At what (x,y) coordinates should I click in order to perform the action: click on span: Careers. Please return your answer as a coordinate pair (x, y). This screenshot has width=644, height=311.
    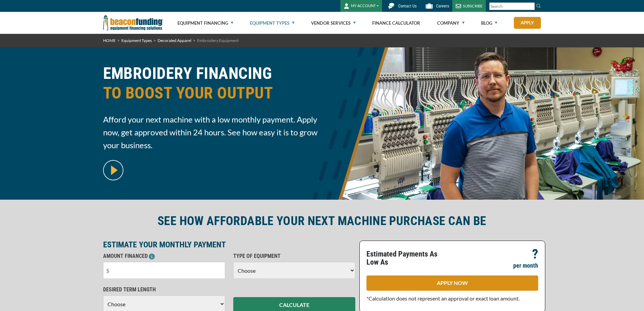
    Looking at the image, I should click on (443, 6).